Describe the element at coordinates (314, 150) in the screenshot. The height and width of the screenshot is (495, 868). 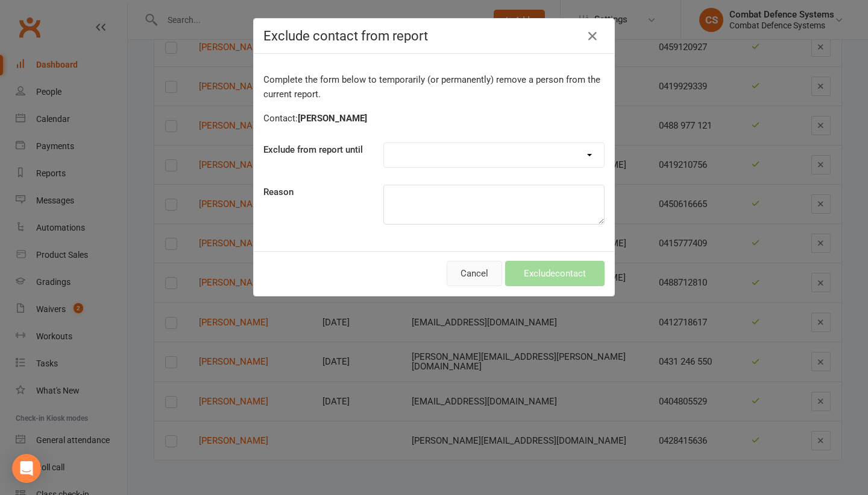
I see `label: Exclude from report until` at that location.